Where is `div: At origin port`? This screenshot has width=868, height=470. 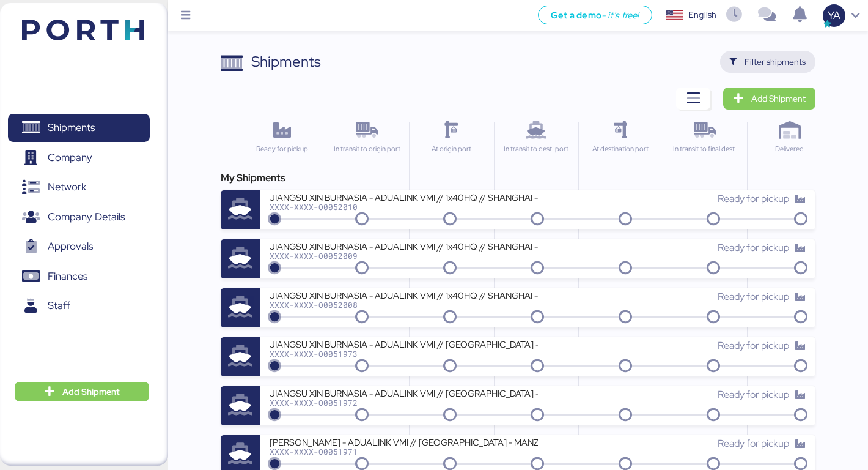 div: At origin port is located at coordinates (451, 149).